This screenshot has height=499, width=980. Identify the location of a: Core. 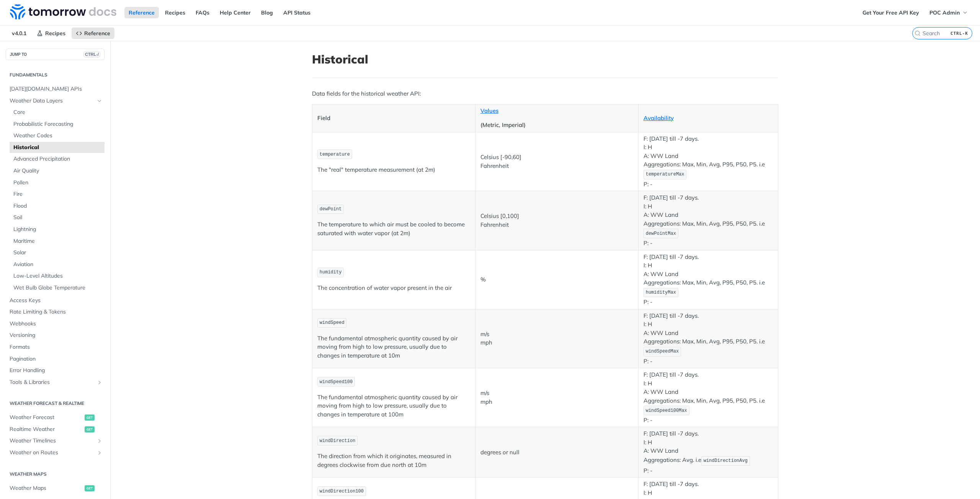
(57, 112).